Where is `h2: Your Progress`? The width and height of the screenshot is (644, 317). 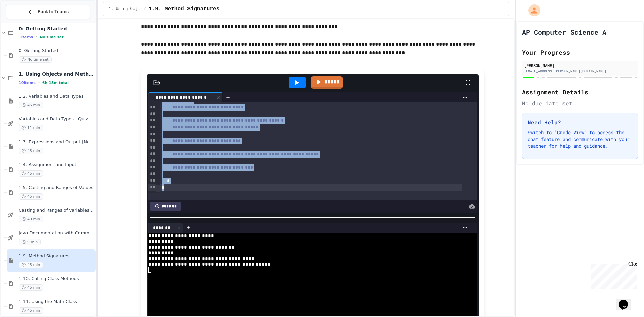 h2: Your Progress is located at coordinates (580, 53).